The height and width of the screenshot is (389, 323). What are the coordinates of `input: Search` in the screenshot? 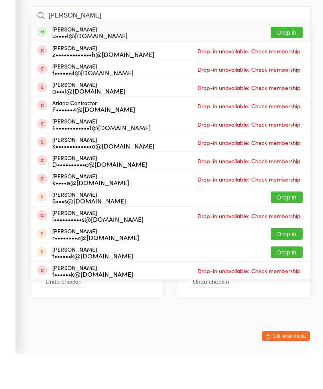 It's located at (170, 51).